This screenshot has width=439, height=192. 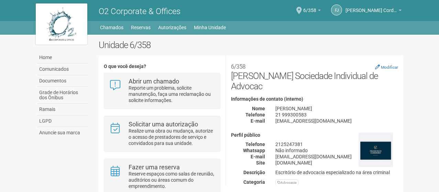 What do you see at coordinates (387, 67) in the screenshot?
I see `a: Modificar` at bounding box center [387, 67].